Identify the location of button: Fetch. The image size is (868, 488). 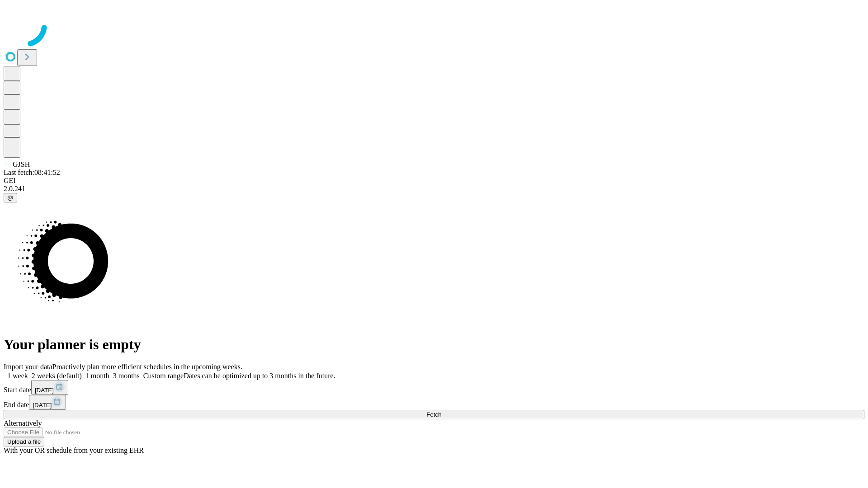
(434, 415).